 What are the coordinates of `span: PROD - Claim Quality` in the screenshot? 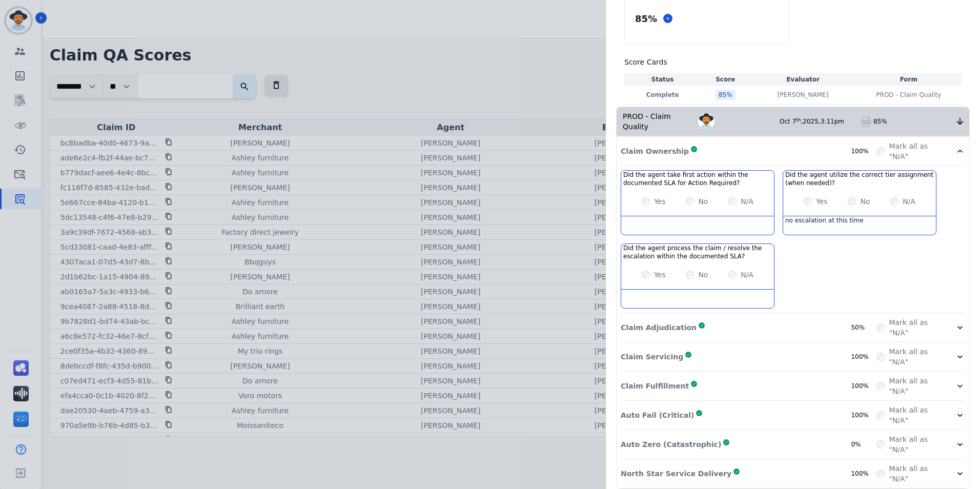 It's located at (908, 95).